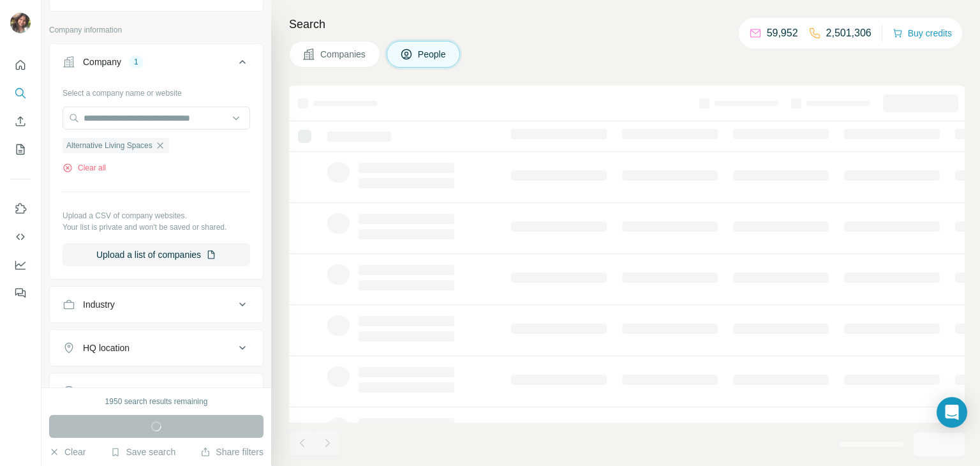 This screenshot has width=980, height=466. Describe the element at coordinates (627, 24) in the screenshot. I see `h4: Search` at that location.